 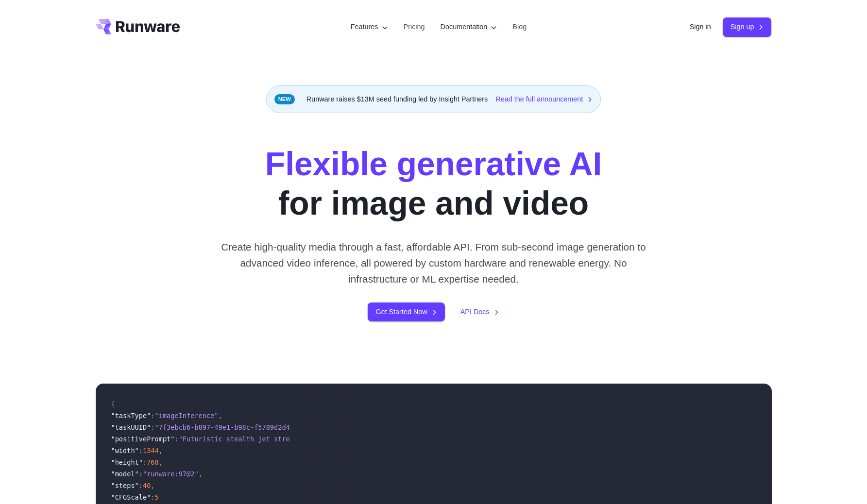 What do you see at coordinates (434, 164) in the screenshot?
I see `strong: Flexible generative AI` at bounding box center [434, 164].